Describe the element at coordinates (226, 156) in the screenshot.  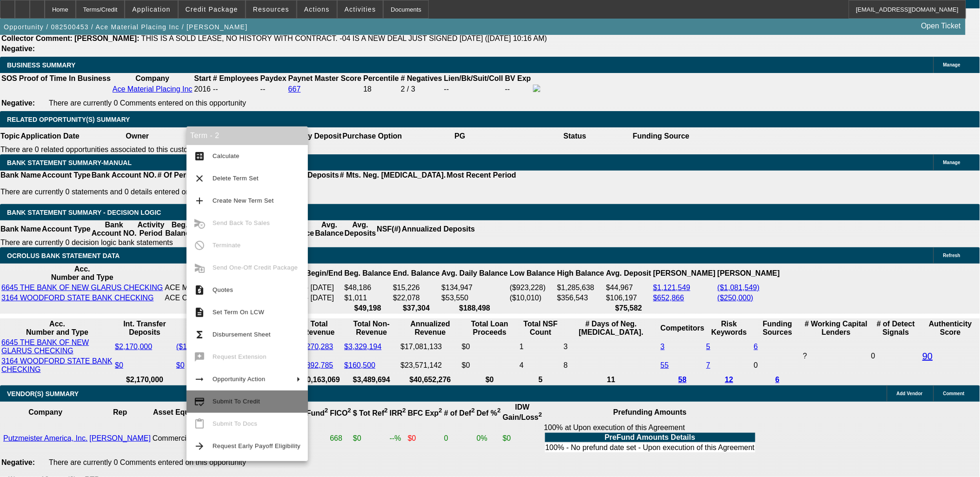
I see `span: Calculate` at that location.